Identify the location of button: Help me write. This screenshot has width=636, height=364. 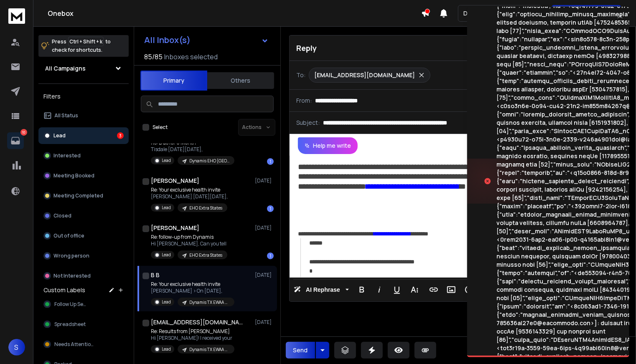
(328, 146).